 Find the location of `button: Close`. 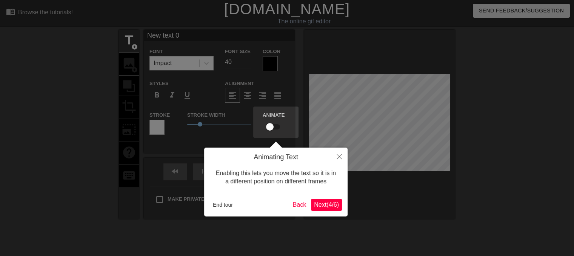

button: Close is located at coordinates (339, 157).